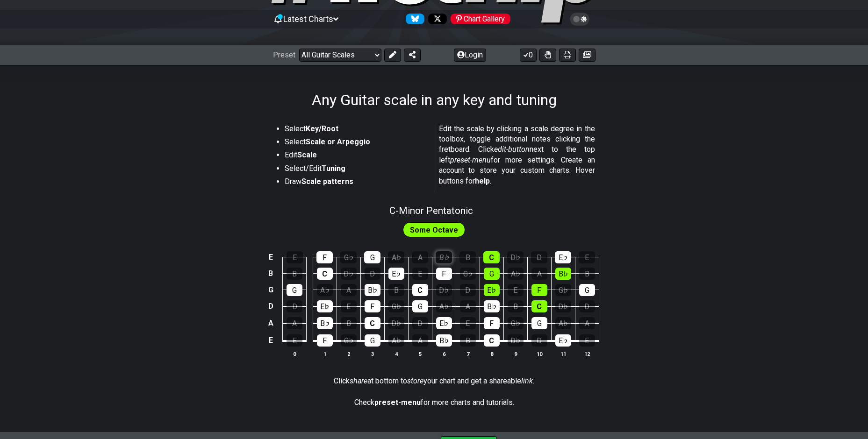  I want to click on td: A, so click(270, 323).